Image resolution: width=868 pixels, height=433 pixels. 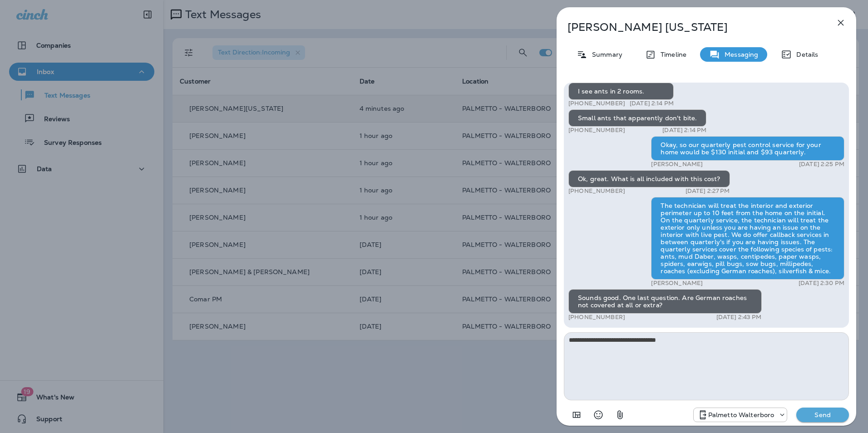 I want to click on button: Add in a premade template, so click(x=576, y=415).